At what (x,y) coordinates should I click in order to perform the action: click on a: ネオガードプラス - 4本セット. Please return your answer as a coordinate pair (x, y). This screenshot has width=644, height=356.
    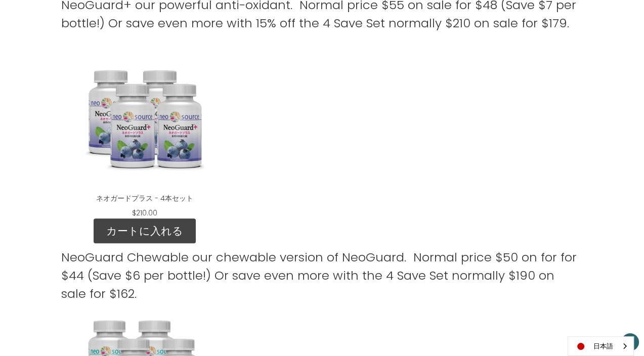
    Looking at the image, I should click on (144, 198).